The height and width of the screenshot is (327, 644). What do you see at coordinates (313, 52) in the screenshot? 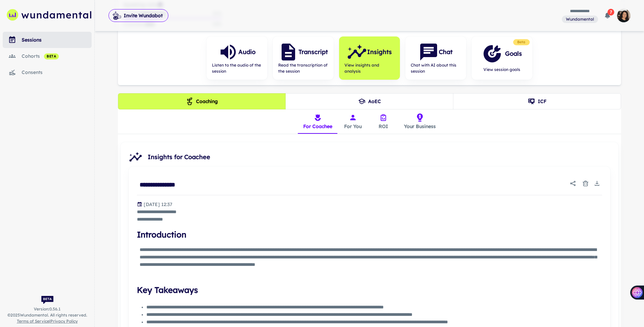
I see `h6: Transcript` at bounding box center [313, 52].